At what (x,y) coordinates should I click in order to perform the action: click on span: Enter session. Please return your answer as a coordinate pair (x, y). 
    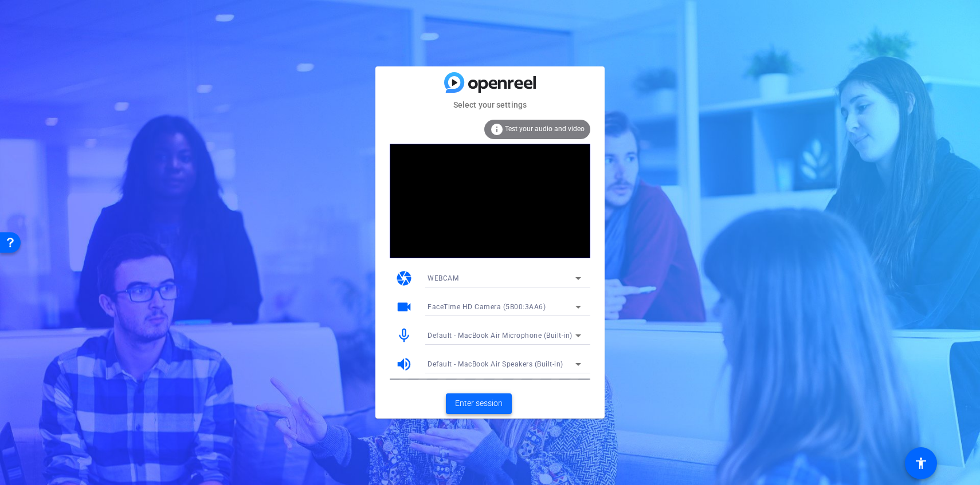
    Looking at the image, I should click on (478, 404).